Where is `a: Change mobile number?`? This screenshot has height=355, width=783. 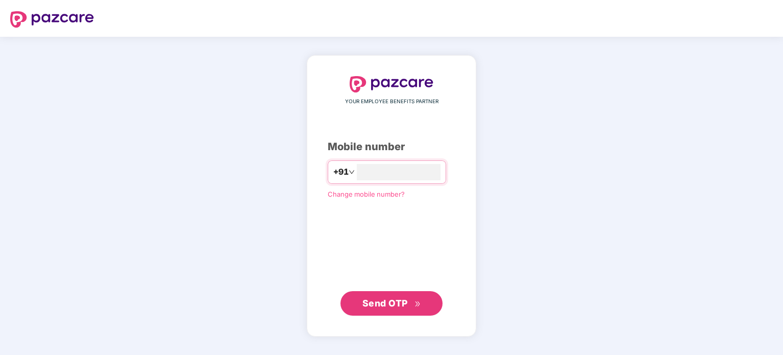
a: Change mobile number? is located at coordinates (366, 194).